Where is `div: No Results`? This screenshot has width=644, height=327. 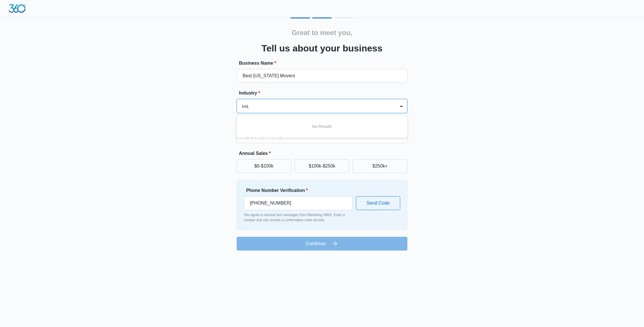 div: No Results is located at coordinates (322, 127).